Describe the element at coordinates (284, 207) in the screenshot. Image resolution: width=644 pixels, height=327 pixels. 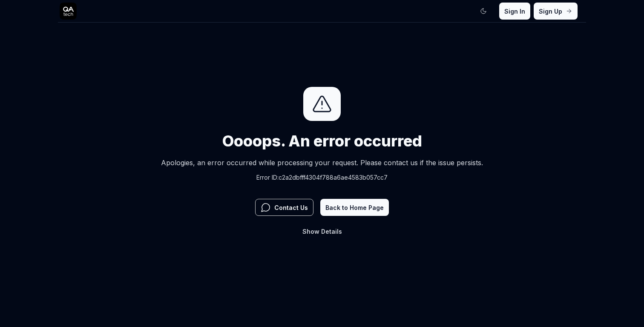
I see `a: Contact Us` at that location.